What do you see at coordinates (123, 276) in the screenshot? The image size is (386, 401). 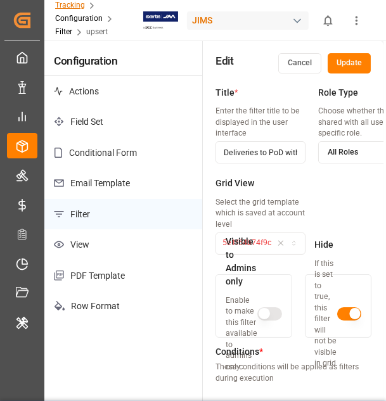 I see `p: PDF Template` at bounding box center [123, 276].